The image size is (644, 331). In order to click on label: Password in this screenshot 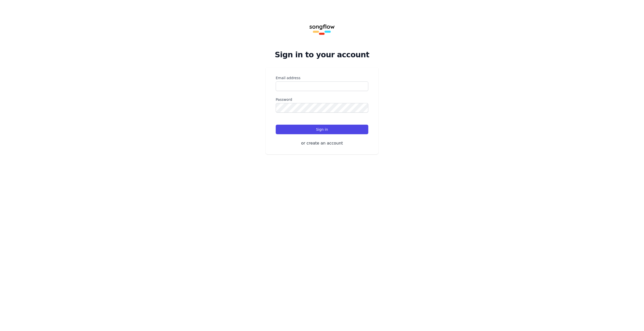, I will do `click(322, 100)`.